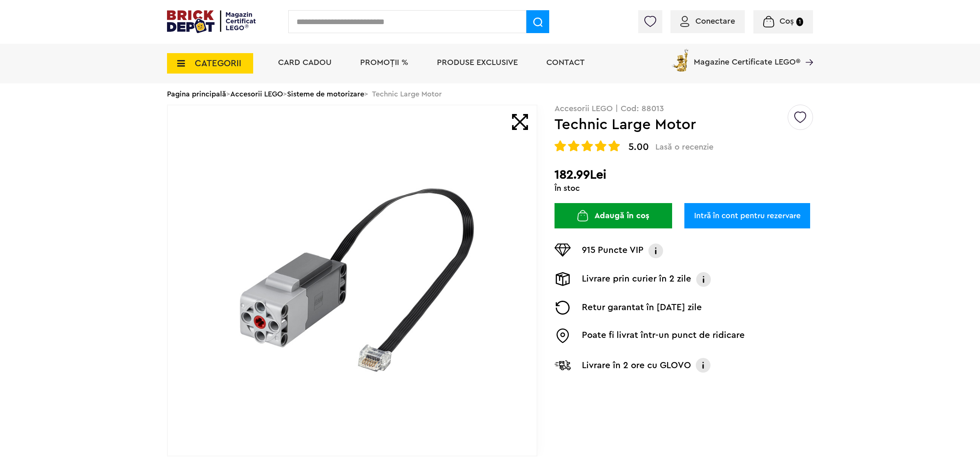 This screenshot has width=980, height=465. Describe the element at coordinates (715, 21) in the screenshot. I see `span: Conectare` at that location.